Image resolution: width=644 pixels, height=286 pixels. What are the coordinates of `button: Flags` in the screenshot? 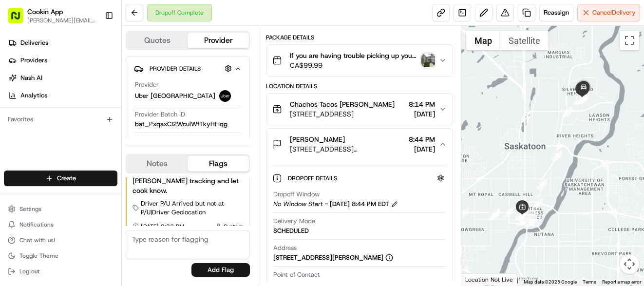 It's located at (218, 164).